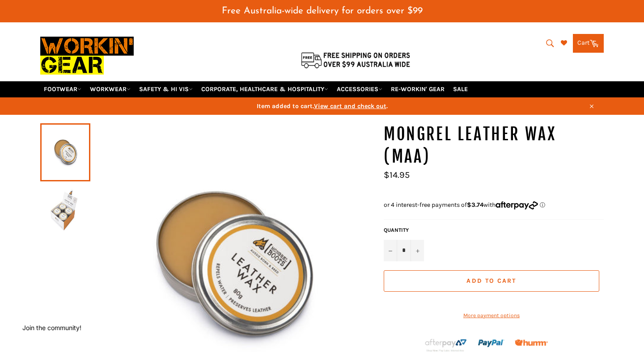 The width and height of the screenshot is (644, 352). I want to click on span: View cart and check out, so click(350, 106).